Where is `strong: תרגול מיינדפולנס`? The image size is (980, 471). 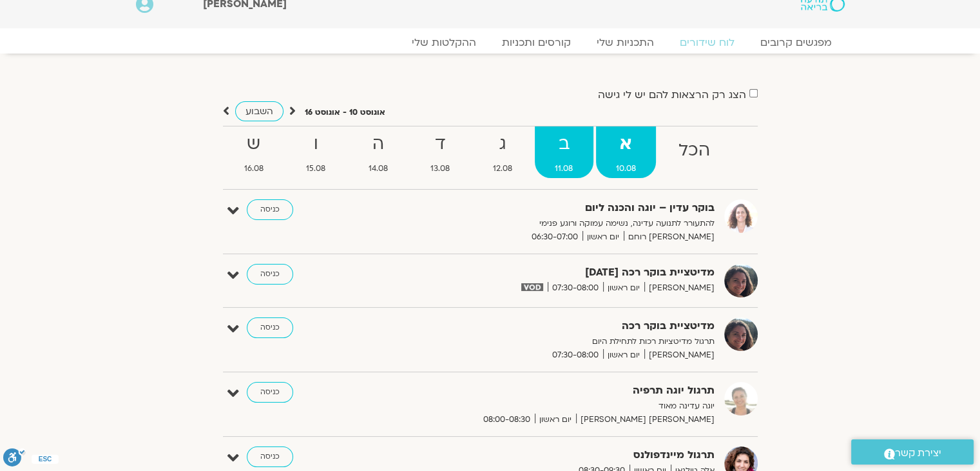
strong: תרגול מיינדפולנס is located at coordinates (557, 454).